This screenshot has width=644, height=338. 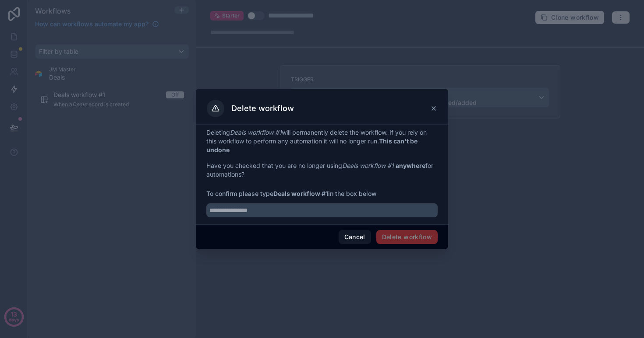 What do you see at coordinates (355, 237) in the screenshot?
I see `button: Cancel` at bounding box center [355, 237].